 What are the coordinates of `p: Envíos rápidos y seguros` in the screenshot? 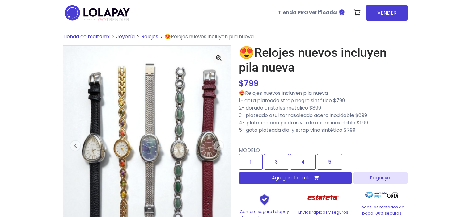 It's located at (323, 212).